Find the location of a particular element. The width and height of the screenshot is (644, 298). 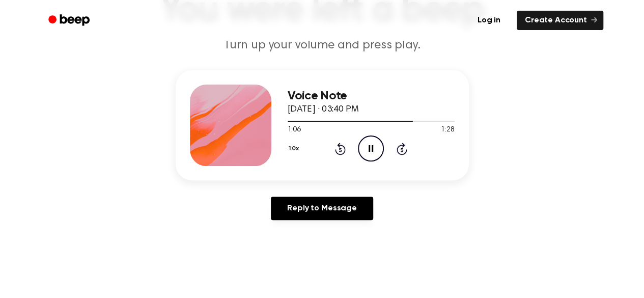

a: Log in is located at coordinates (489, 20).